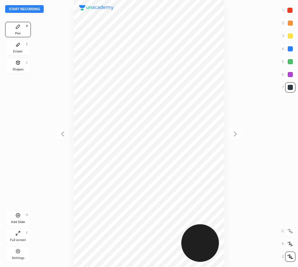  What do you see at coordinates (18, 33) in the screenshot?
I see `div: Pen` at bounding box center [18, 33].